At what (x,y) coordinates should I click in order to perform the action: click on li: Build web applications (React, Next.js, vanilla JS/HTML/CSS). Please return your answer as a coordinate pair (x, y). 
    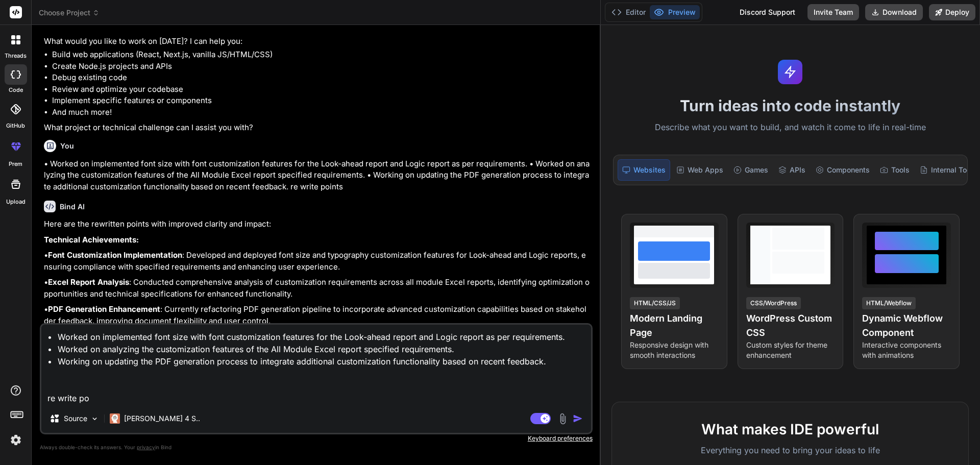
    Looking at the image, I should click on (321, 55).